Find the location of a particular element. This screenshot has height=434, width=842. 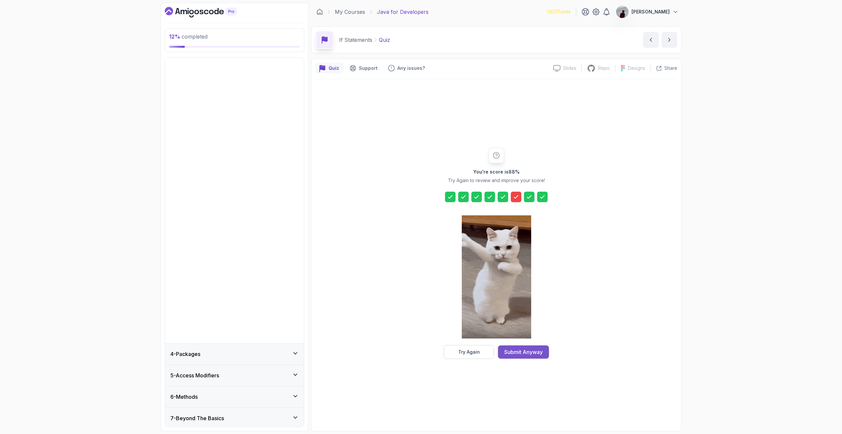

button: Share is located at coordinates (664, 68).